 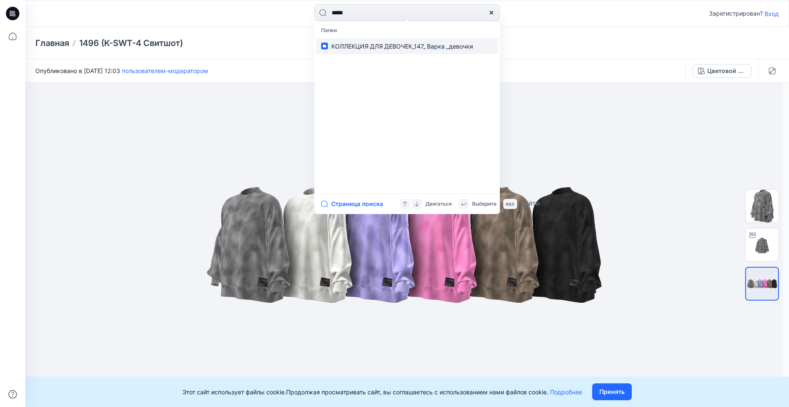 I want to click on img: eyJhbGciOiJIUzI1NiIsImtpZCI6IjAiLCJzbHQiOiJzZXMiLCJ0eXAiOiJKV1QifQ.eyJkYXRhIjp7InR5cGUiOiJzdG9yYW..., so click(x=404, y=245).